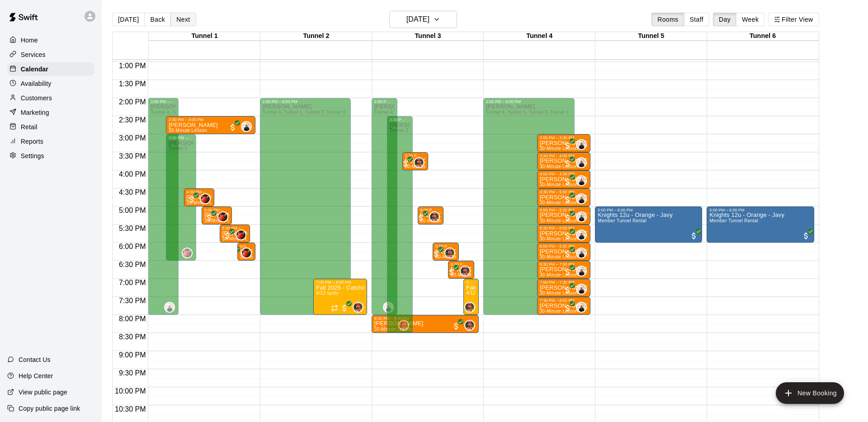 The image size is (868, 422). I want to click on div: Tunnel 5, so click(651, 36).